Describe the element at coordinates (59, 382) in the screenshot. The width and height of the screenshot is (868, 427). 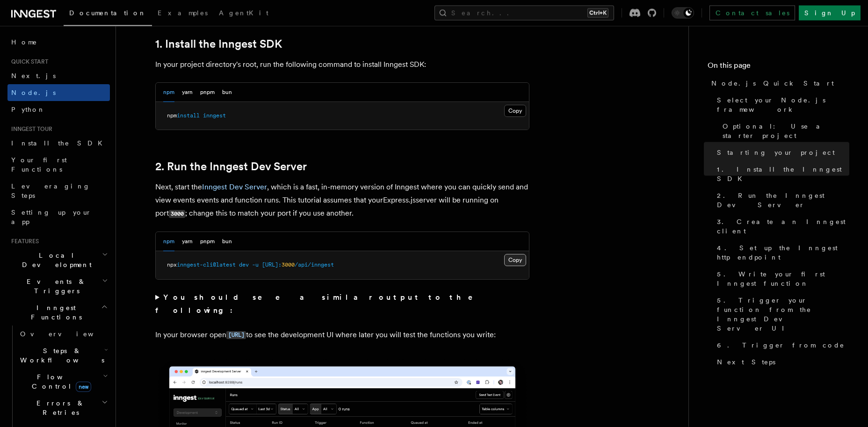
I see `span: Flow Control` at that location.